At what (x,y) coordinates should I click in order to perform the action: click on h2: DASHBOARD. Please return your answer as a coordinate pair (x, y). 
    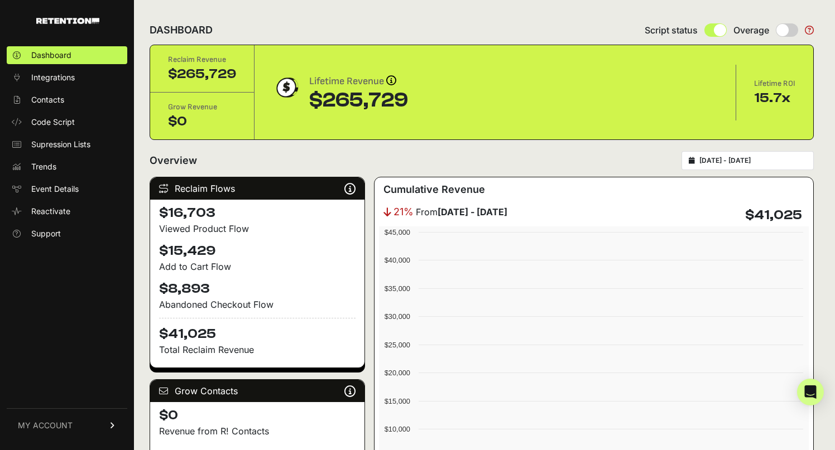
    Looking at the image, I should click on (181, 30).